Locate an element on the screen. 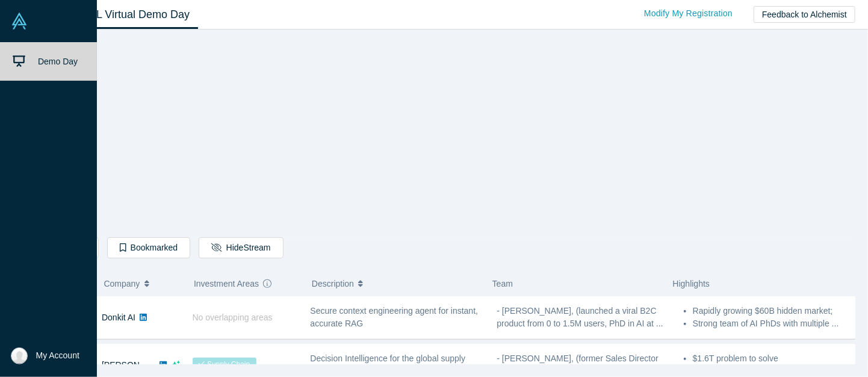 The height and width of the screenshot is (377, 868). span: Team is located at coordinates (502, 284).